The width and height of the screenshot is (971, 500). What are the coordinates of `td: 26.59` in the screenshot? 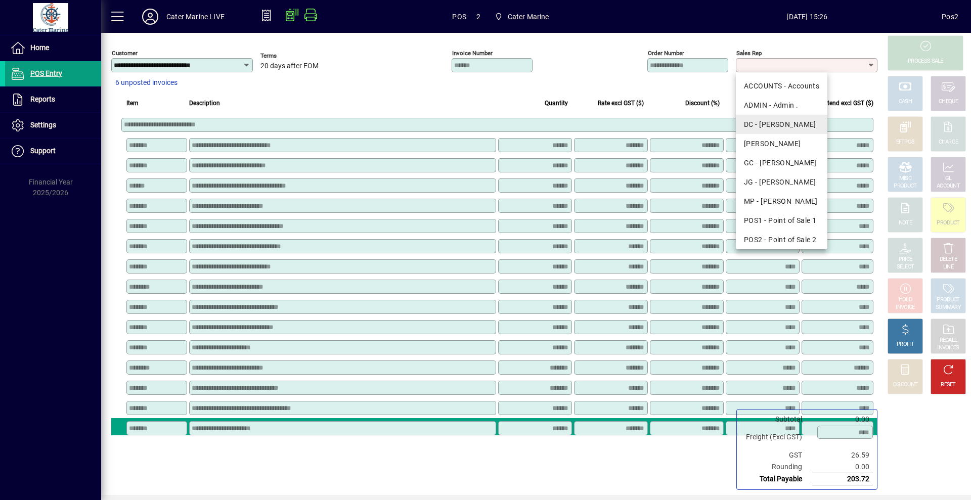 It's located at (842, 455).